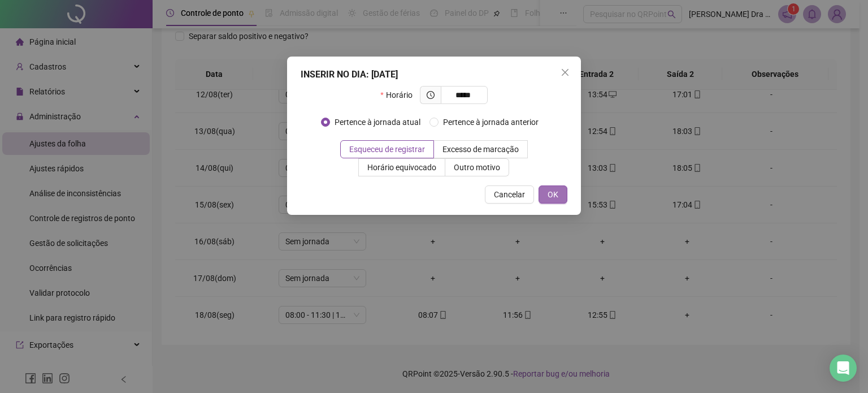  I want to click on span: Cancelar, so click(509, 194).